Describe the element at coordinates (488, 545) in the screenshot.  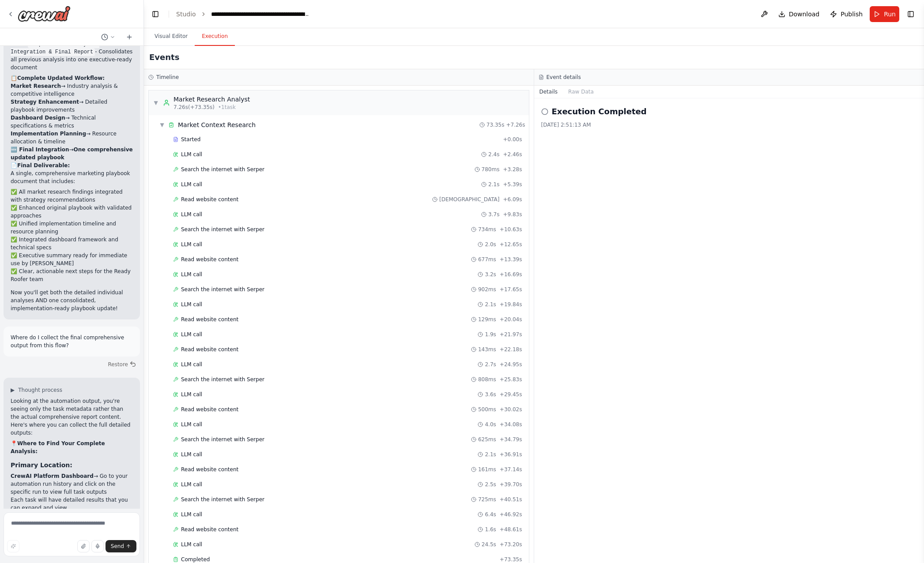
I see `span: 24.5s` at that location.